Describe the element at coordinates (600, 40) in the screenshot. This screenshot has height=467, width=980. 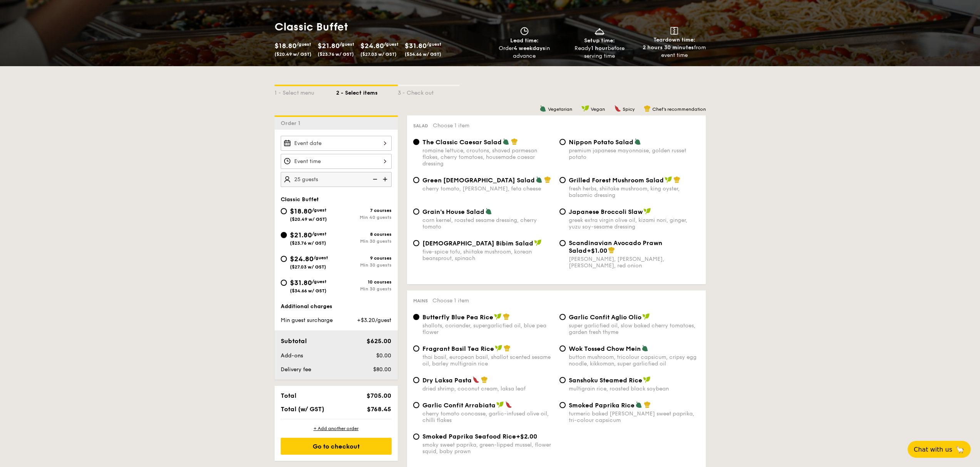
I see `span: Setup time:` at that location.